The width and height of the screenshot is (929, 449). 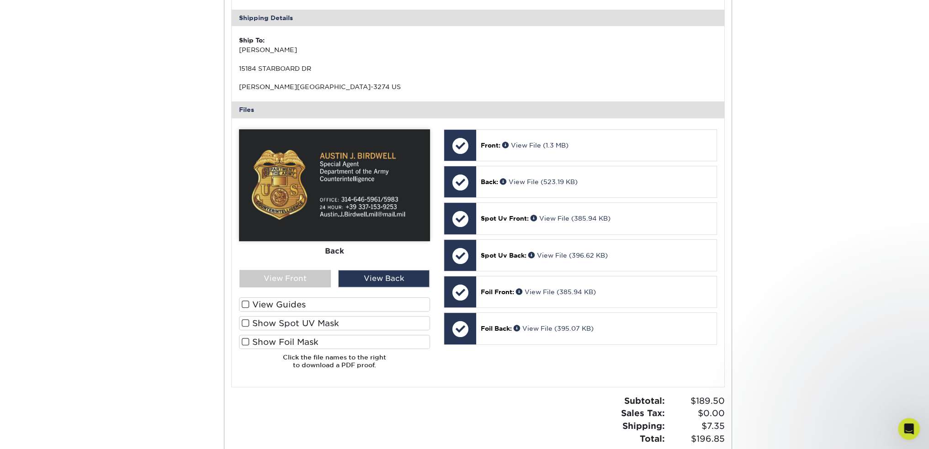 I want to click on span: Back:, so click(x=490, y=182).